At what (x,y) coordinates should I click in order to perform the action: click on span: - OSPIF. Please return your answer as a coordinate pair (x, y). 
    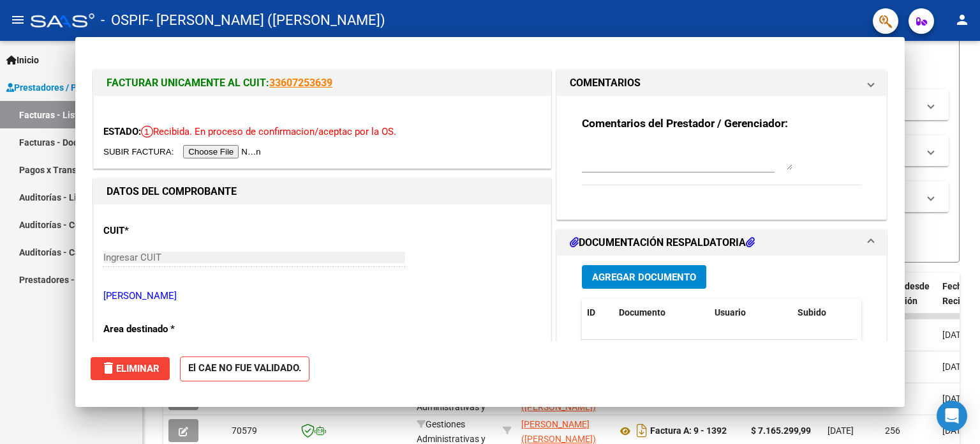
    Looking at the image, I should click on (125, 21).